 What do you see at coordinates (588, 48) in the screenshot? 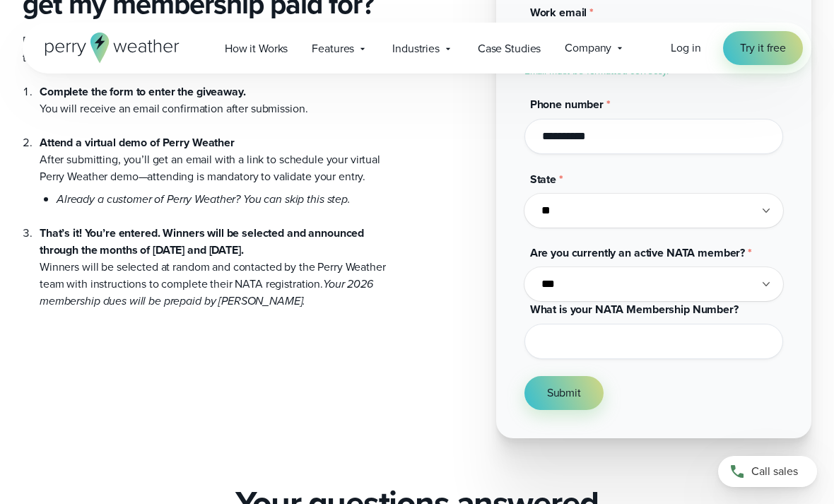
I see `span: Company` at bounding box center [588, 48].